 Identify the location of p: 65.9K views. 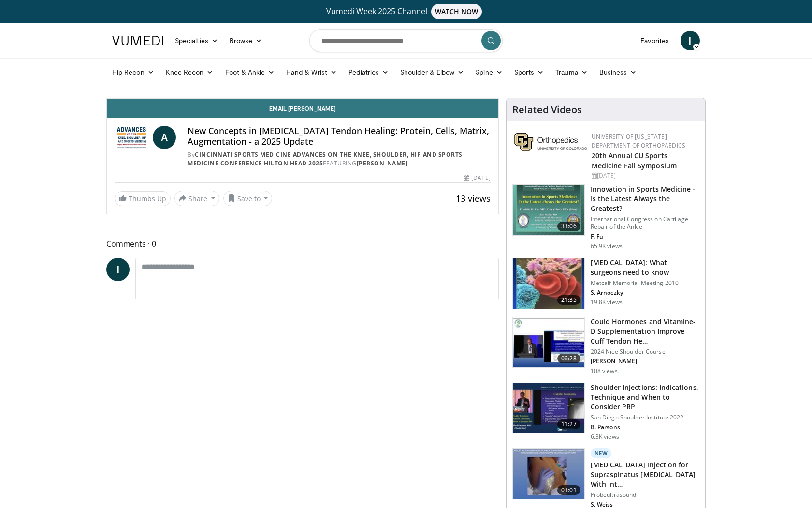
(607, 246).